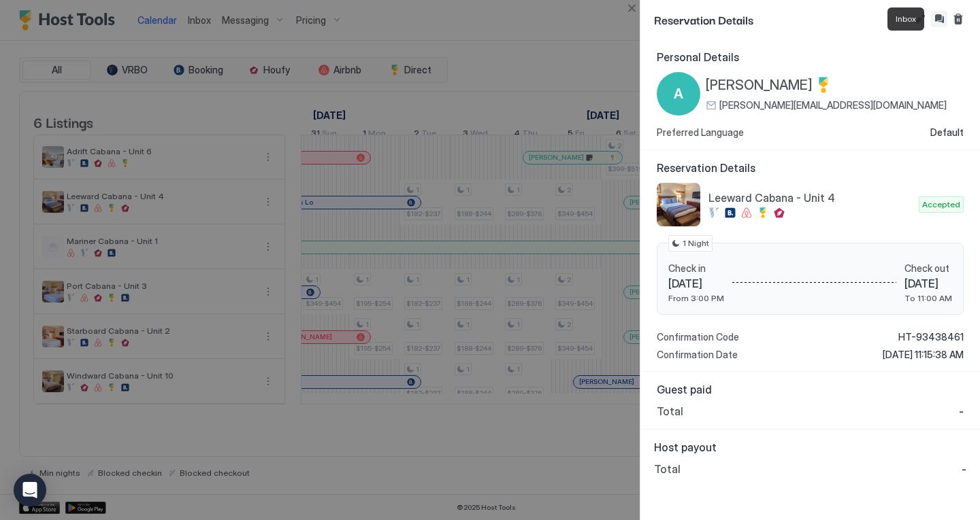 The width and height of the screenshot is (980, 520). I want to click on span: Confirmation Date, so click(697, 355).